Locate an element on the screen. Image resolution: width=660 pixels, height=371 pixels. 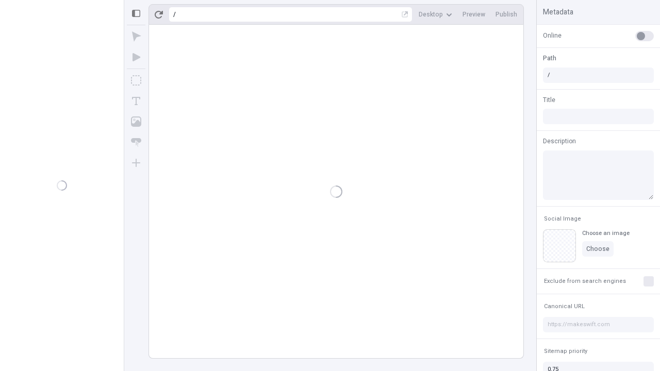
span: Choose is located at coordinates (598, 249).